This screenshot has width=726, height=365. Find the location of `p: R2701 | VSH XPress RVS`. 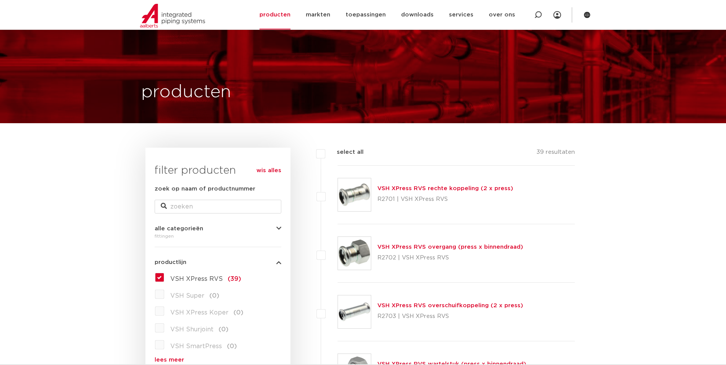

p: R2701 | VSH XPress RVS is located at coordinates (445, 199).